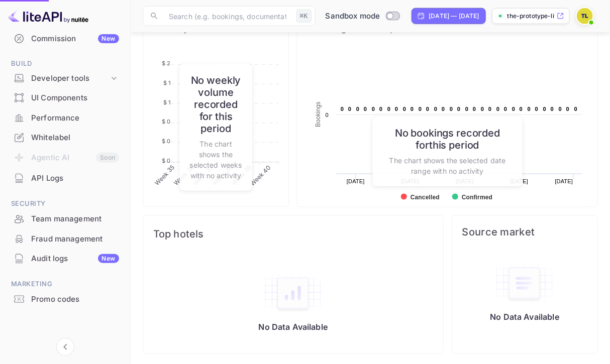 The width and height of the screenshot is (610, 364). What do you see at coordinates (75, 39) in the screenshot?
I see `div: Commission` at bounding box center [75, 39].